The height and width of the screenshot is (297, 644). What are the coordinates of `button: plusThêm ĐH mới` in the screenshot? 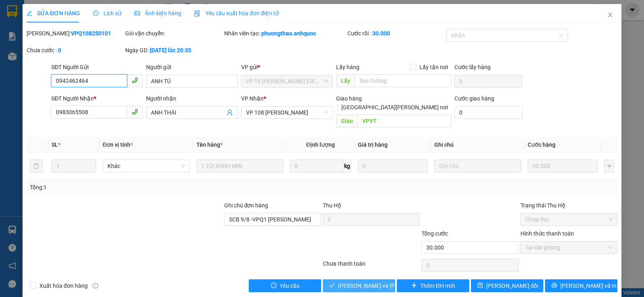 It's located at (433, 286).